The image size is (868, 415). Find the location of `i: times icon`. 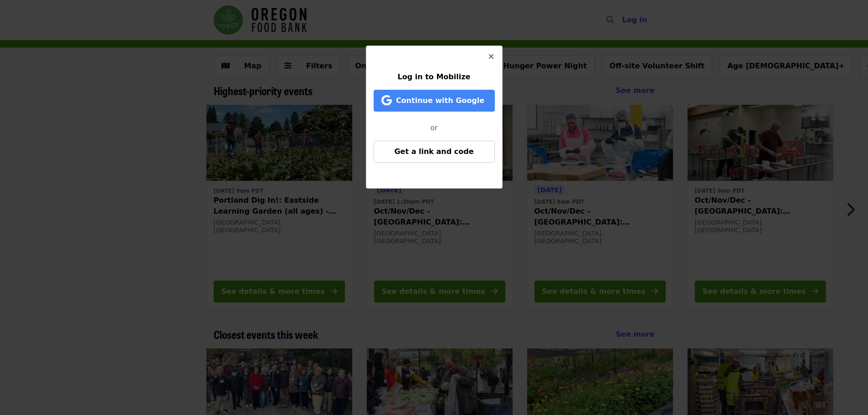

i: times icon is located at coordinates (491, 57).